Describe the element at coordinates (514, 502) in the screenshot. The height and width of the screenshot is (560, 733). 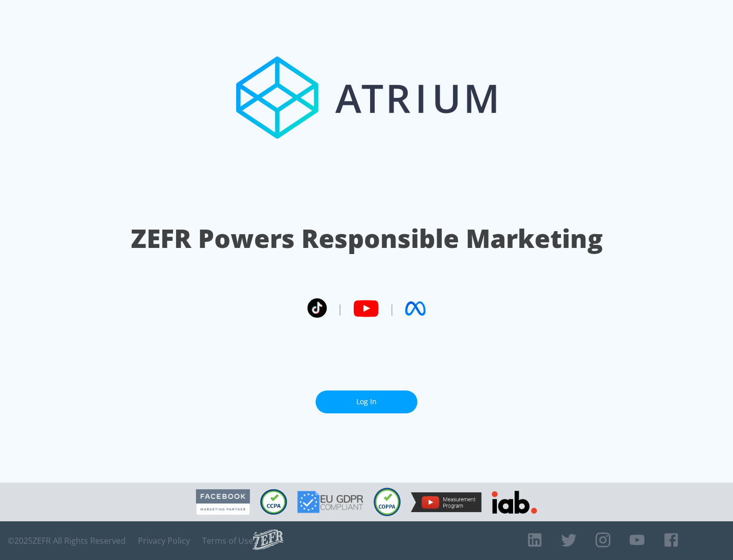
I see `img: IAB` at that location.